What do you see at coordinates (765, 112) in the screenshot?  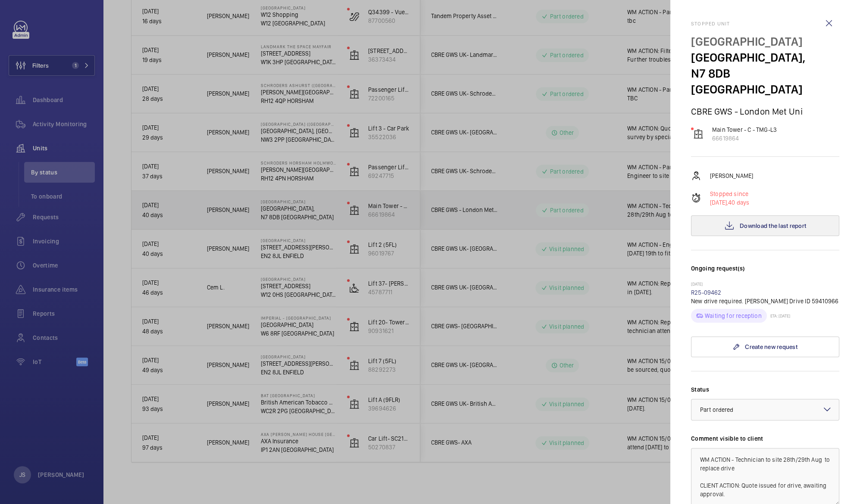 I see `p: CBRE GWS - London Met Uni` at bounding box center [765, 112].